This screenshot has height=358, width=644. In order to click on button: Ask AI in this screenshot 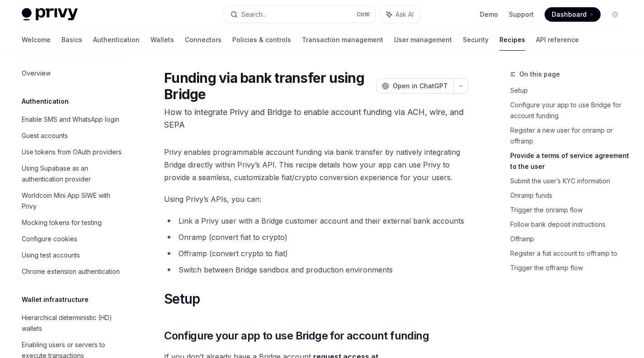, I will do `click(400, 14)`.